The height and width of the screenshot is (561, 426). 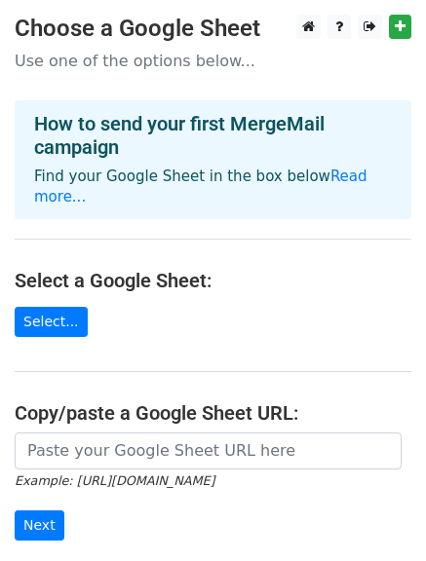 I want to click on p: Use one of the options below..., so click(x=212, y=60).